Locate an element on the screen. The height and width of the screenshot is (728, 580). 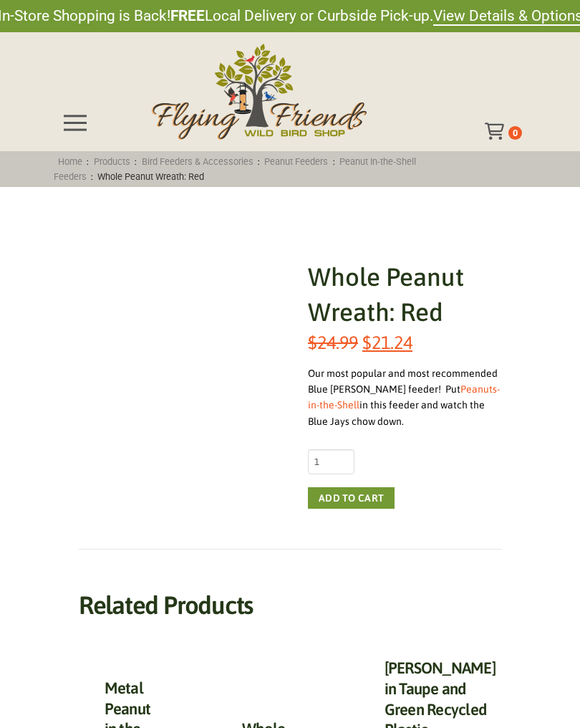
h2: Related products is located at coordinates (290, 604).